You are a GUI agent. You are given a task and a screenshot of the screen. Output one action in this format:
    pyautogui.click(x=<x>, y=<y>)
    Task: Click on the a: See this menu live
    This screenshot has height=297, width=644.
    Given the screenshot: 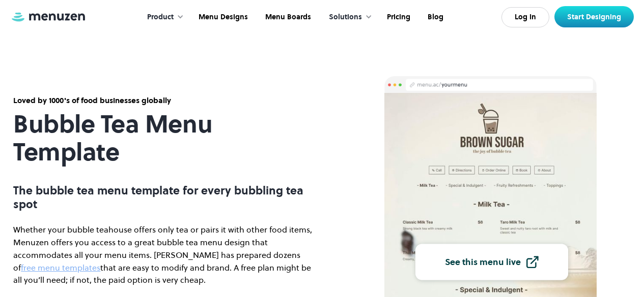 What is the action you would take?
    pyautogui.click(x=491, y=262)
    